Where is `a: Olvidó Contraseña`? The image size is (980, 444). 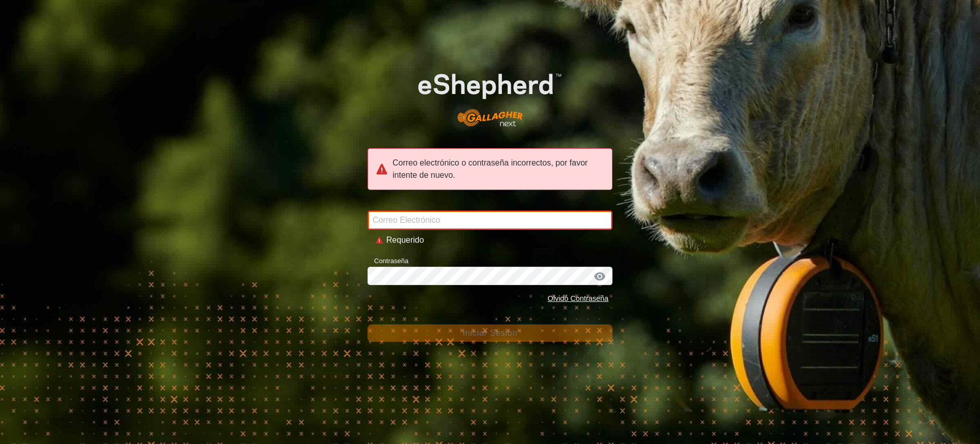 a: Olvidó Contraseña is located at coordinates (577, 298).